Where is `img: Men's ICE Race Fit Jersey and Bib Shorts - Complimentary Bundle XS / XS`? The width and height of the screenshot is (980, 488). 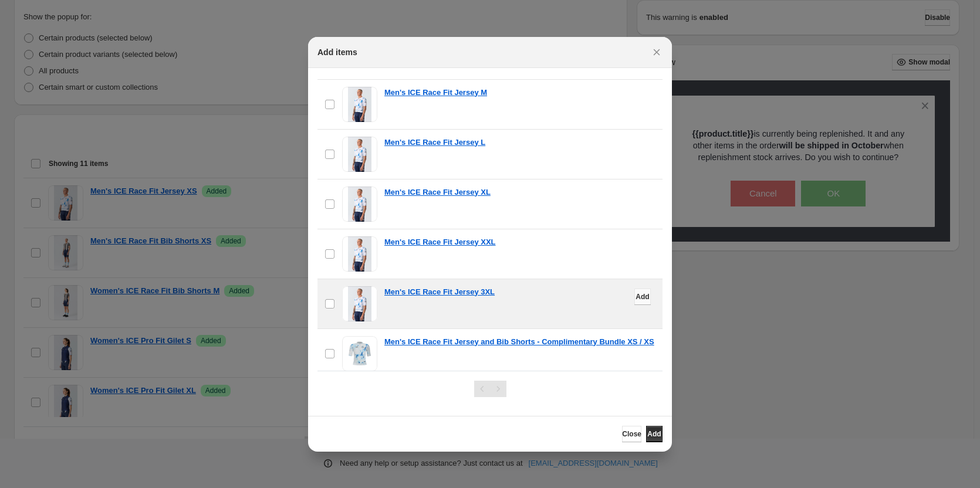
img: Men's ICE Race Fit Jersey and Bib Shorts - Complimentary Bundle XS / XS is located at coordinates (360, 354).